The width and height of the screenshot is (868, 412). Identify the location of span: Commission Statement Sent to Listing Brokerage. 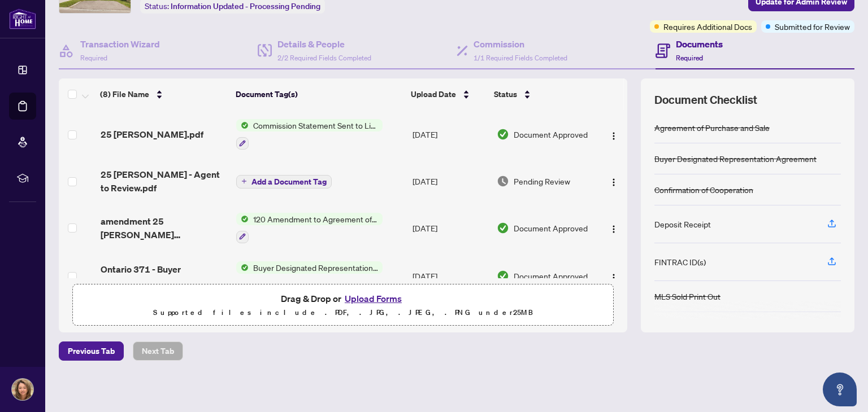
(315, 126).